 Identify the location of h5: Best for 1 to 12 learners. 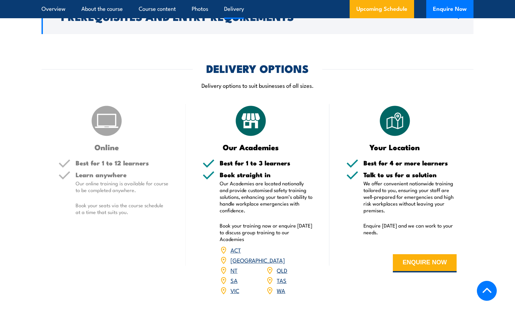
(122, 163).